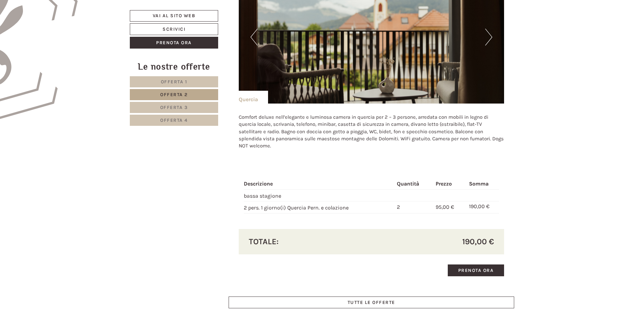  I want to click on td: 2, so click(413, 207).